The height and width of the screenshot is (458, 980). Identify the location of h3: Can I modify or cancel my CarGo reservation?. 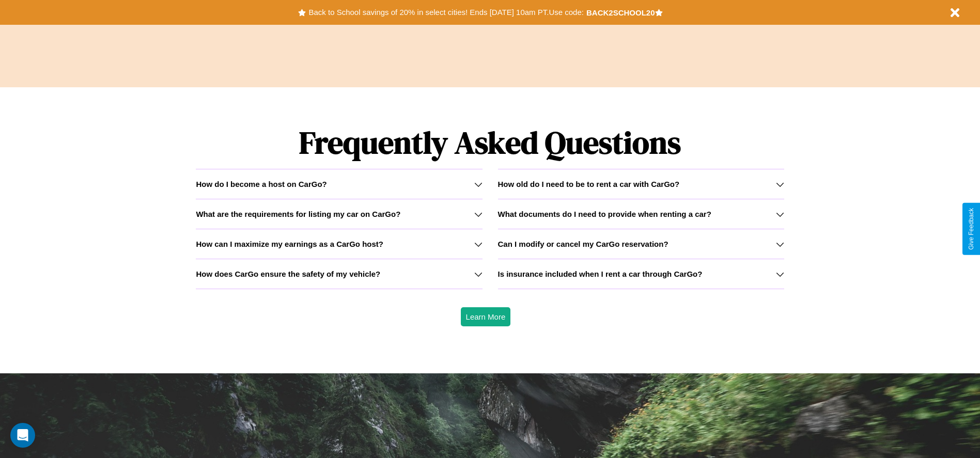
(583, 244).